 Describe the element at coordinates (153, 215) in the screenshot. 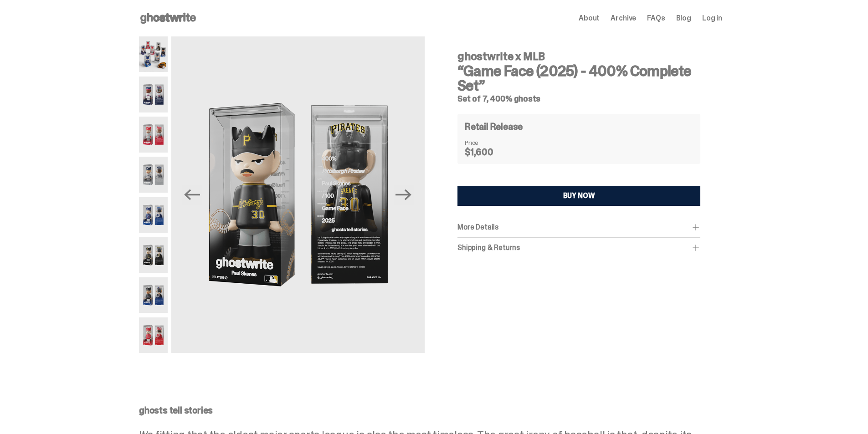

I see `img: 05-ghostwrite-mlb-game-face-complete-set-shohei-ohtani.png` at that location.